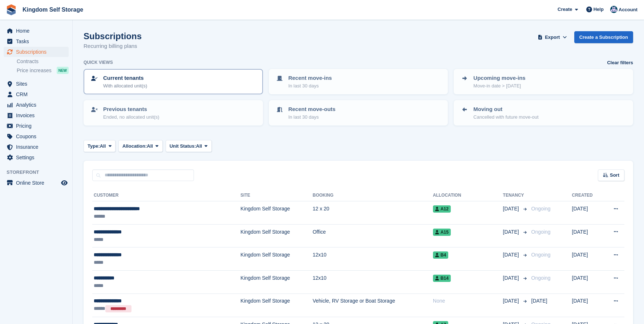 The height and width of the screenshot is (324, 644). I want to click on th: Booking, so click(373, 195).